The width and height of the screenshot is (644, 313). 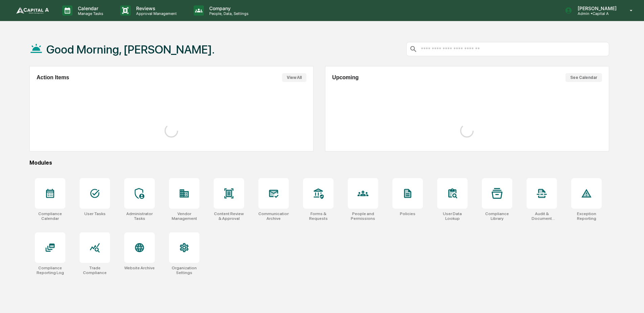 What do you see at coordinates (363, 216) in the screenshot?
I see `div: People and Permissions` at bounding box center [363, 216].